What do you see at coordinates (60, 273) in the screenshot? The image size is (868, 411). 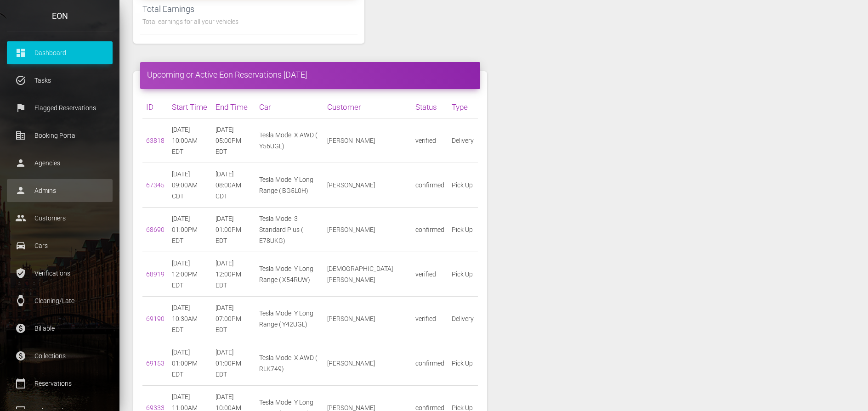 I see `p: Verifications` at bounding box center [60, 273].